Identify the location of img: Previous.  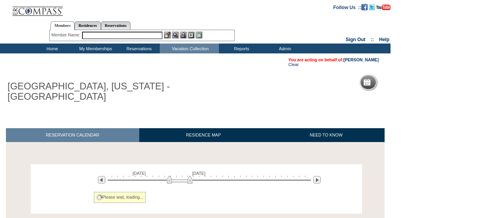
(101, 179).